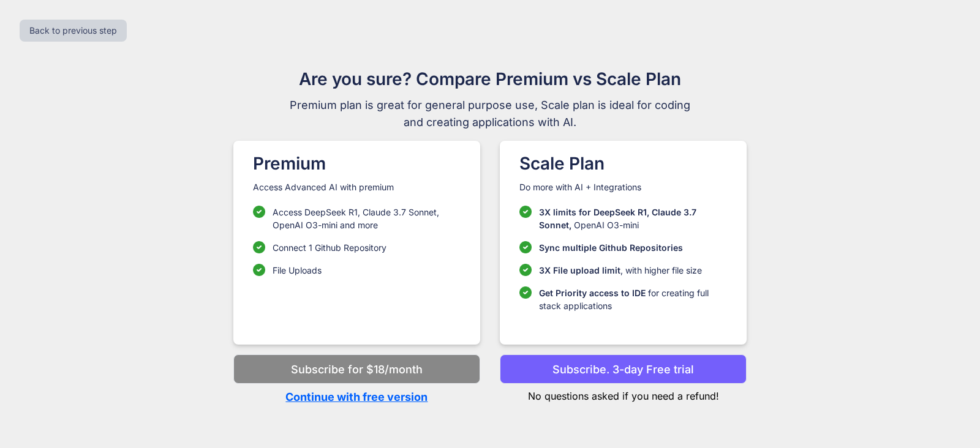 The width and height of the screenshot is (980, 448). I want to click on p: Access DeepSeek R1, Claude 3.7 Sonnet, OpenAI O3-mini and more, so click(366, 218).